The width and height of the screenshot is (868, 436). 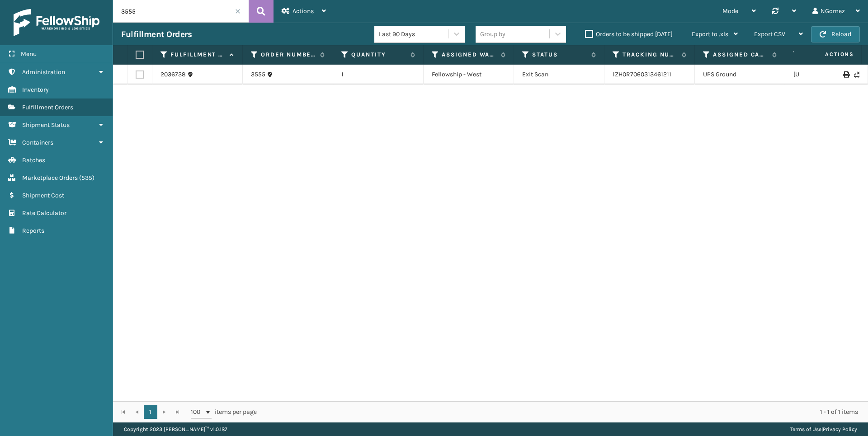 I want to click on a: 3555, so click(x=258, y=75).